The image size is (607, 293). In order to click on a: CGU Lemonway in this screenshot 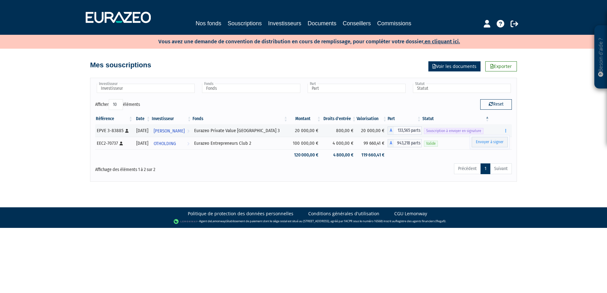, I will do `click(411, 214)`.